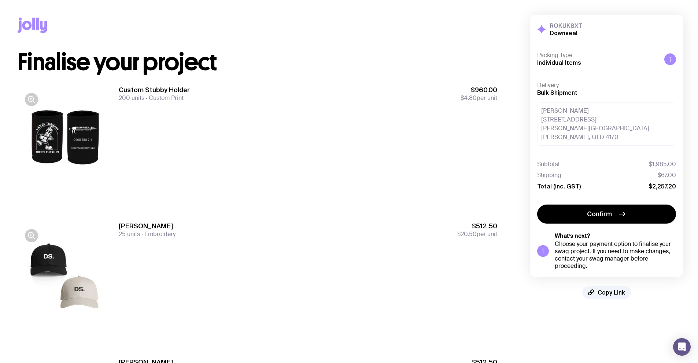 This screenshot has width=698, height=363. What do you see at coordinates (682, 347) in the screenshot?
I see `div: Open Intercom Messenger` at bounding box center [682, 347].